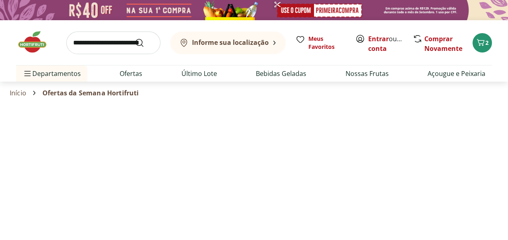  Describe the element at coordinates (386, 44) in the screenshot. I see `span: ou` at that location.